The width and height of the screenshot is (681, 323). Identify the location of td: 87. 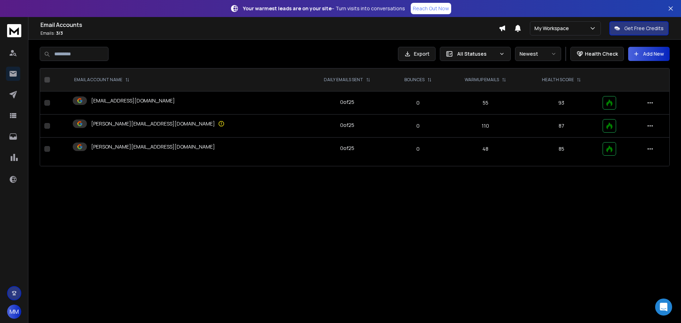
(562, 126).